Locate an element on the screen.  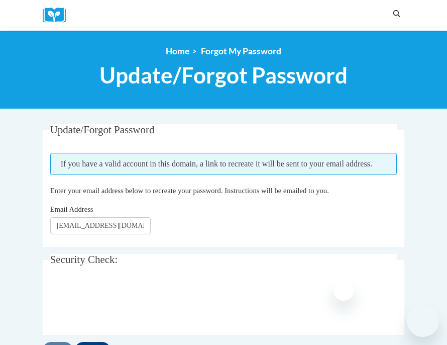
span: Enter your email address below to recreate your password. Instructions will be emailed to you. is located at coordinates (189, 190).